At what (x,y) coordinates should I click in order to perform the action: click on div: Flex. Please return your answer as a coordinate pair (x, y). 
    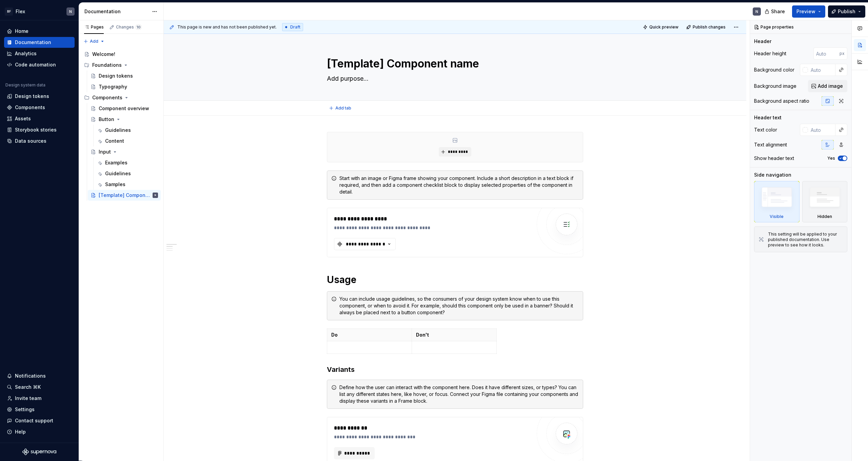
    Looking at the image, I should click on (20, 11).